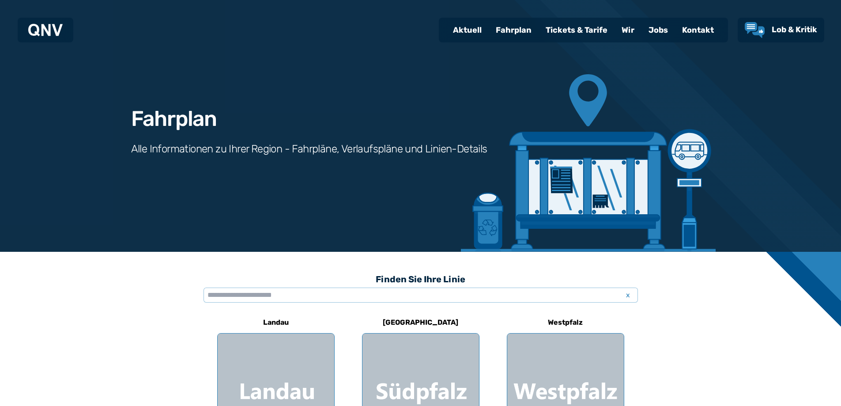 This screenshot has width=841, height=406. I want to click on a: Kontakt, so click(698, 30).